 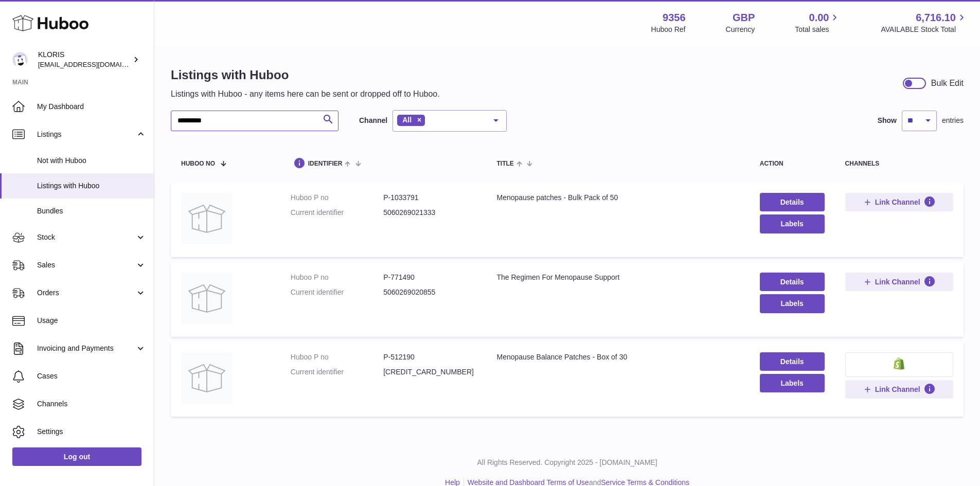 What do you see at coordinates (899, 364) in the screenshot?
I see `img: shopify-small.png` at bounding box center [899, 364].